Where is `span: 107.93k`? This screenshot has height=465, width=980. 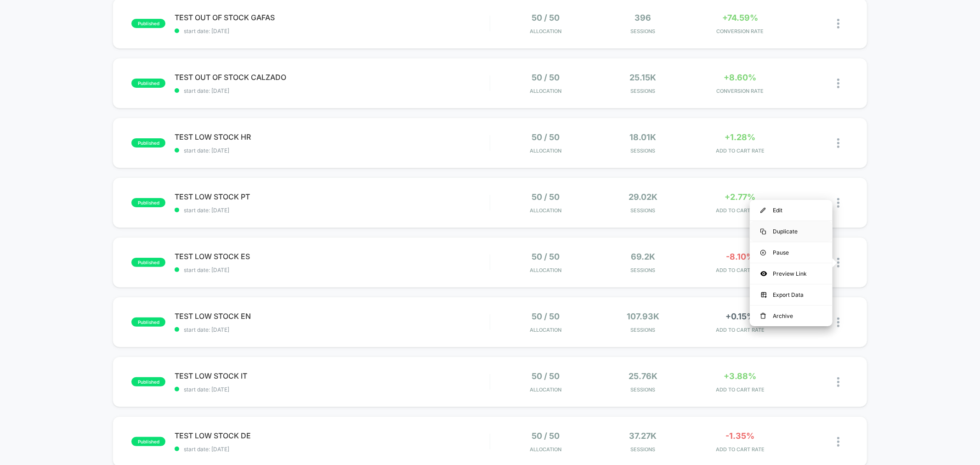 span: 107.93k is located at coordinates (642, 316).